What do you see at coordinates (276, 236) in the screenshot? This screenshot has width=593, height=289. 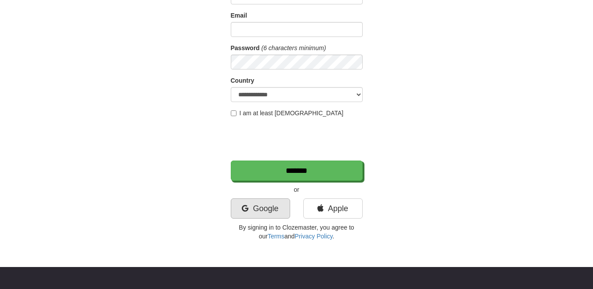 I see `a: Terms` at bounding box center [276, 236].